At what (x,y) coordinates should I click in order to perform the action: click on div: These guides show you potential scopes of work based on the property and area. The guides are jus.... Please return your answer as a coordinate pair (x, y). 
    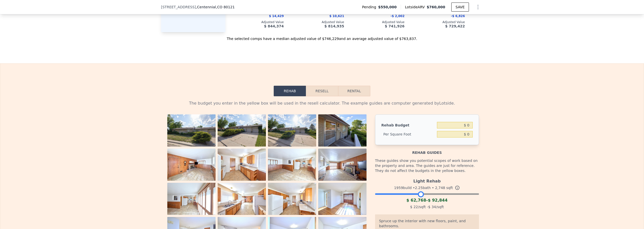
    Looking at the image, I should click on (427, 166).